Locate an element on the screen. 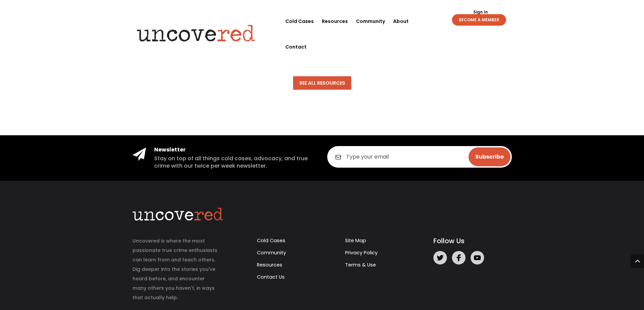  a: Contact is located at coordinates (296, 47).